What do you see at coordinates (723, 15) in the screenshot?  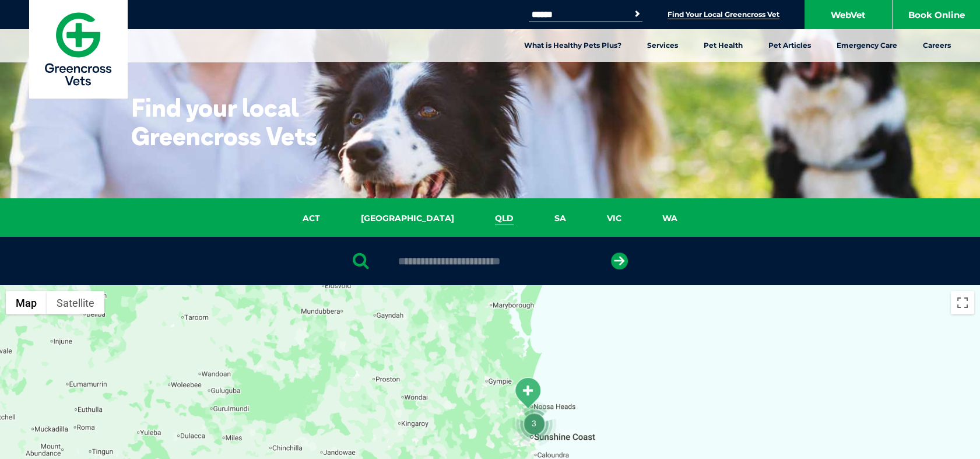 I see `a: Find Your Local Greencross Vet` at bounding box center [723, 15].